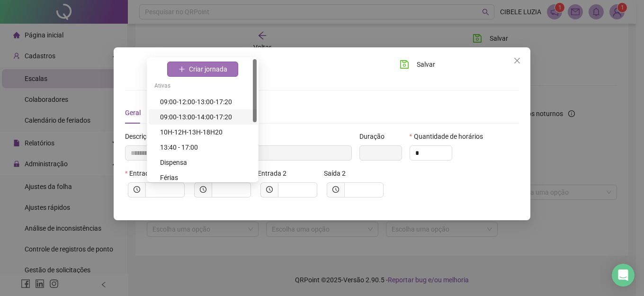  I want to click on label: Saída 2, so click(338, 173).